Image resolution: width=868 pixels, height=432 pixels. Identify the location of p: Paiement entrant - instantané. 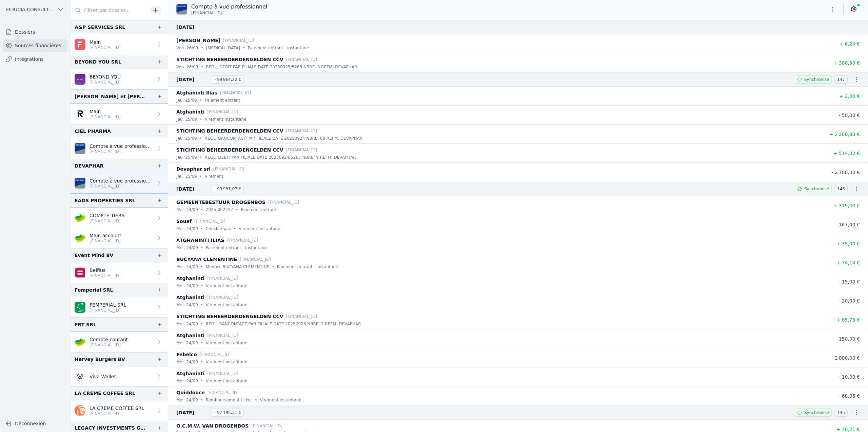
(278, 48).